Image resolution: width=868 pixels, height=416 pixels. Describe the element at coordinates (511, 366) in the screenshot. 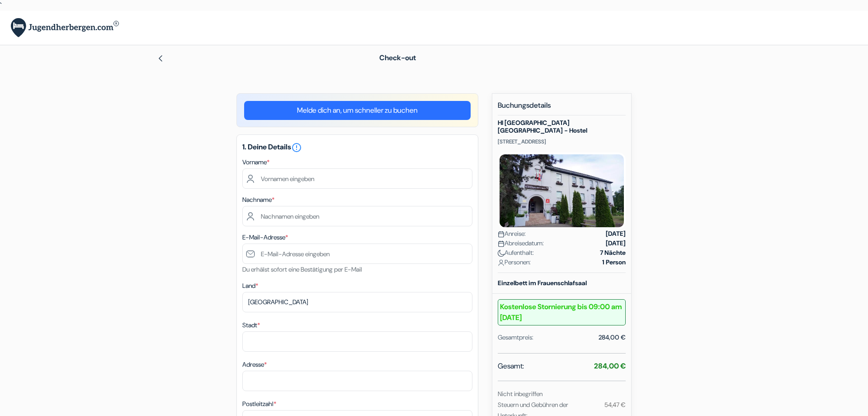

I see `span: Gesamt:` at that location.